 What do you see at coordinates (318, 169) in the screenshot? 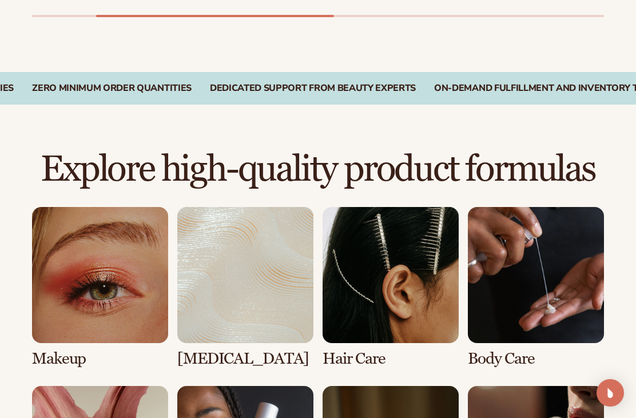
I see `h2: Explore high-quality product formulas` at bounding box center [318, 169].